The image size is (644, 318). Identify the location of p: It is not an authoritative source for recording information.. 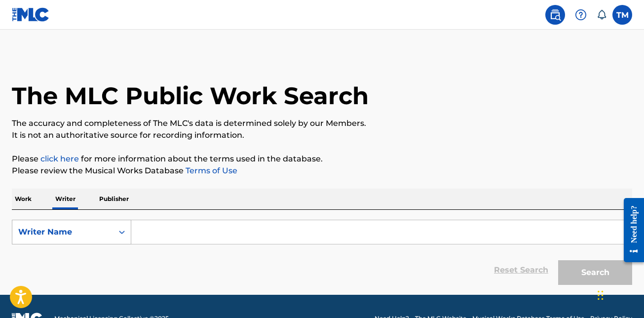
(322, 135).